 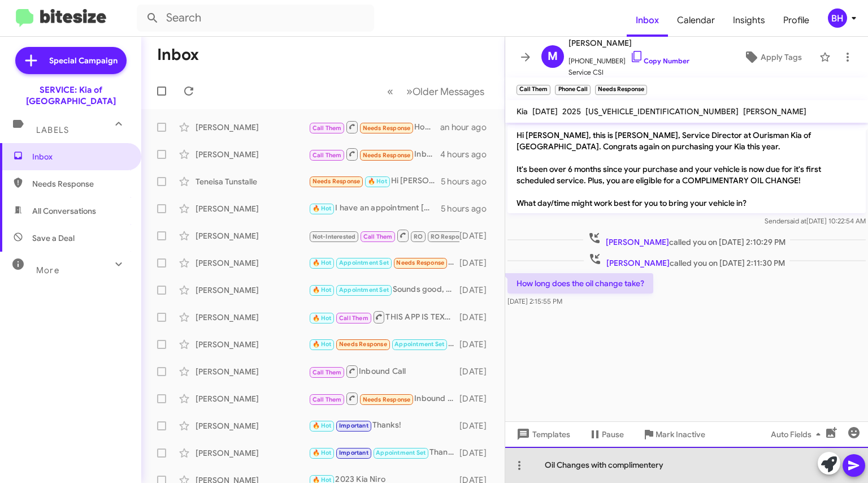 I want to click on a: Inbox, so click(x=647, y=21).